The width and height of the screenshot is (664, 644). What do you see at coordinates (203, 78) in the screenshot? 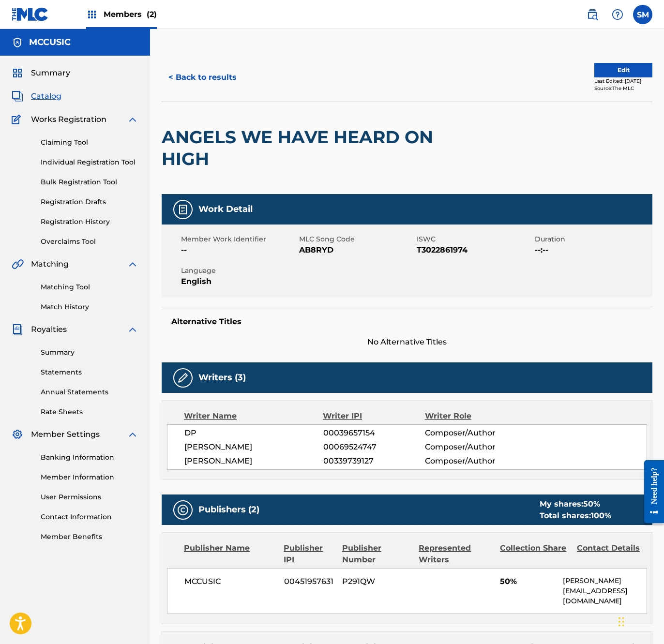
I see `button: < Back to results` at bounding box center [203, 78].